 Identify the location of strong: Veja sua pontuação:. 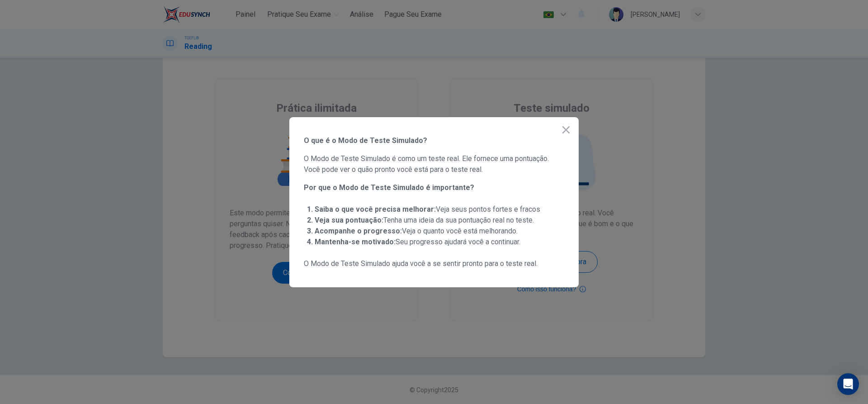
(349, 220).